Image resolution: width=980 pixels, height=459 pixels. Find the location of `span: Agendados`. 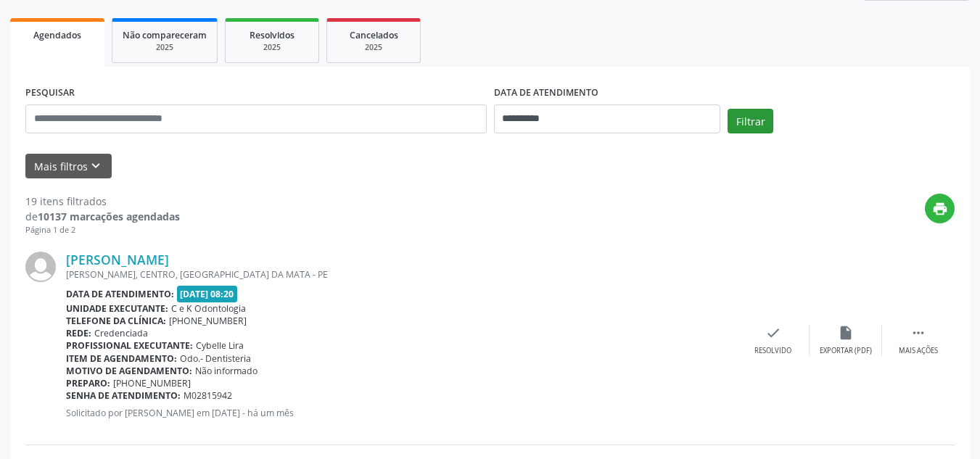

span: Agendados is located at coordinates (57, 35).